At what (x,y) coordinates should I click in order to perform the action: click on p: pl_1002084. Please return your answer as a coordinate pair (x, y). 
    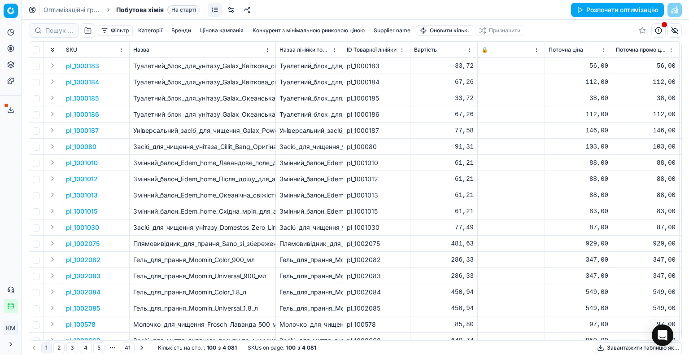
    Looking at the image, I should click on (83, 292).